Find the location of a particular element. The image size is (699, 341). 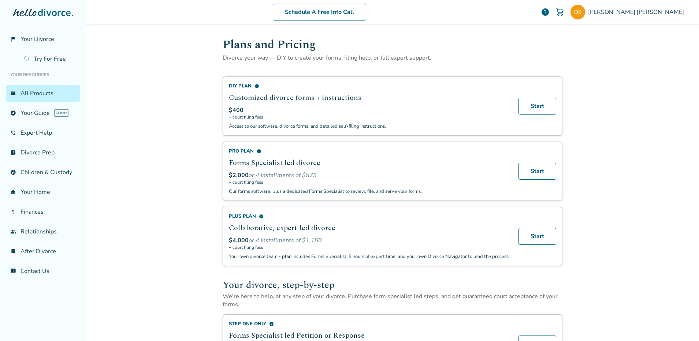

h2: Forms Specialist led Petition or Response is located at coordinates (369, 336).